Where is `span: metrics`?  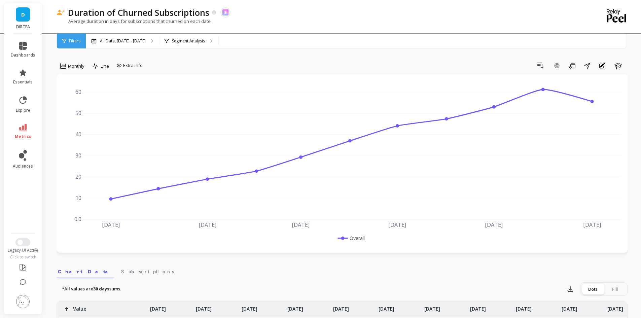
span: metrics is located at coordinates (23, 137).